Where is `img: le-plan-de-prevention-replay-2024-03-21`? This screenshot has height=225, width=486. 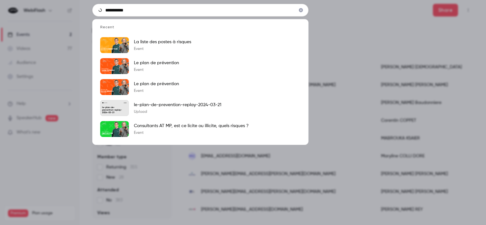 img: le-plan-de-prevention-replay-2024-03-21 is located at coordinates (103, 103).